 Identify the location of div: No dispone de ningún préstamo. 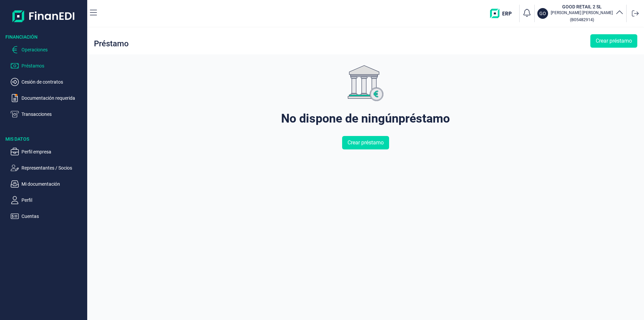
(365, 118).